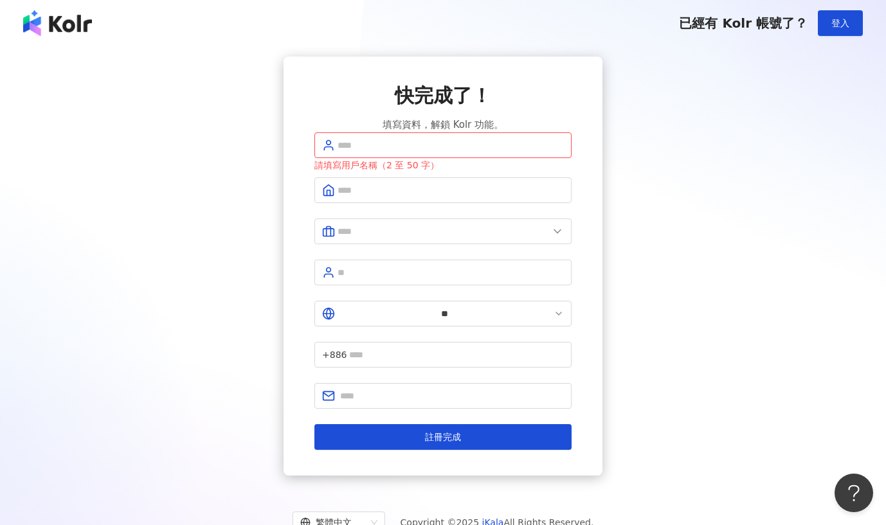  Describe the element at coordinates (443, 96) in the screenshot. I see `span: 快完成了！` at that location.